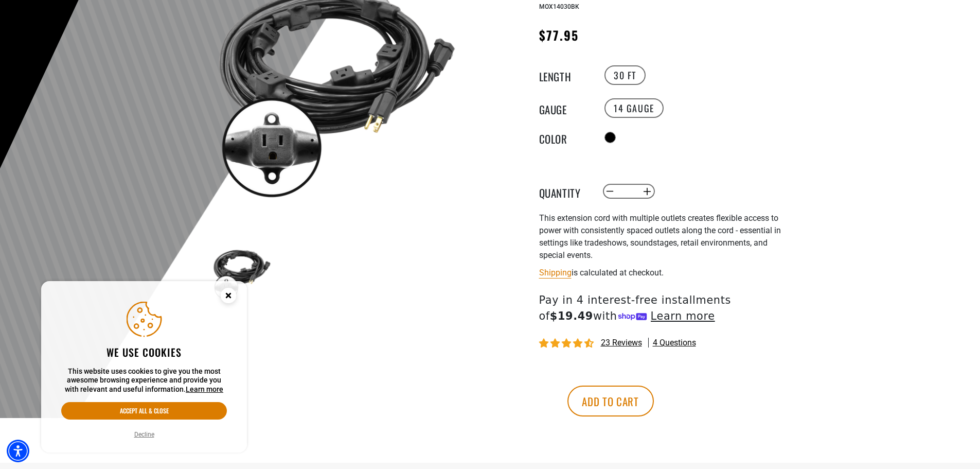 The width and height of the screenshot is (980, 469). I want to click on span: 4.74 stars, so click(567, 343).